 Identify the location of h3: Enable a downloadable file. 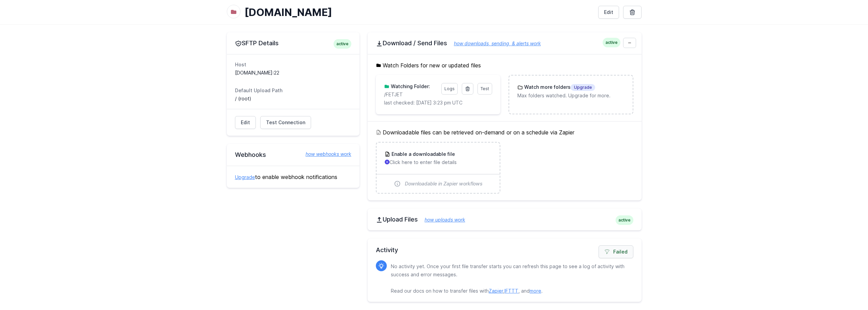
(422, 154).